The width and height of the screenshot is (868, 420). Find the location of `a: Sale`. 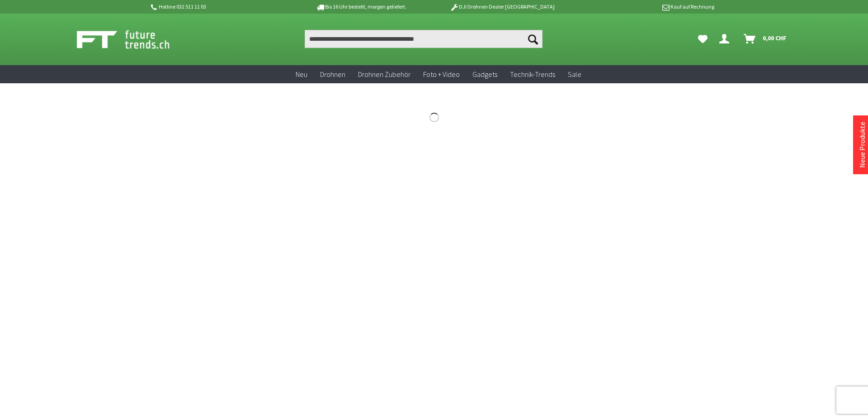

a: Sale is located at coordinates (575, 74).